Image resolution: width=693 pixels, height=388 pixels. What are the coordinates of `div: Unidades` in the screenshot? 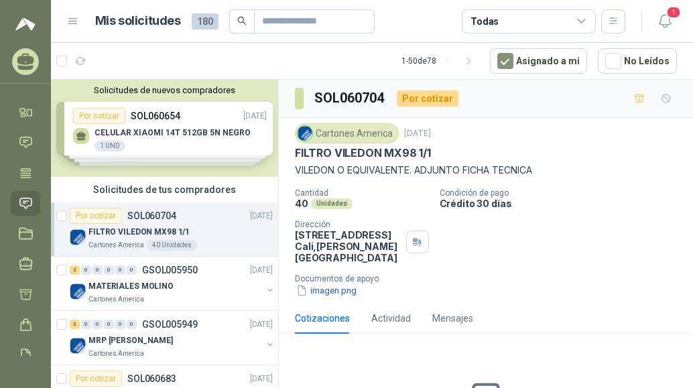 It's located at (332, 204).